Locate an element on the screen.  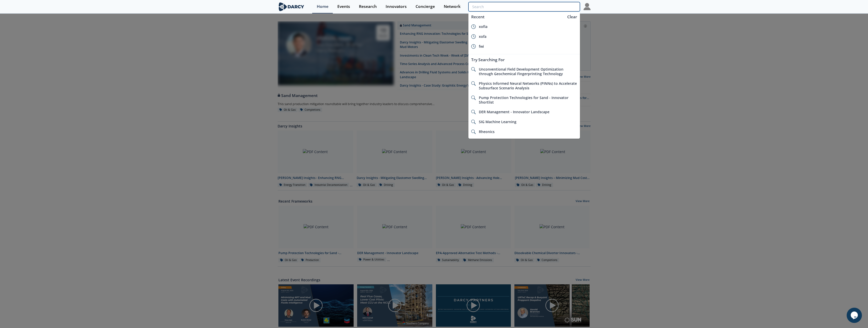
div: Home is located at coordinates (323, 6).